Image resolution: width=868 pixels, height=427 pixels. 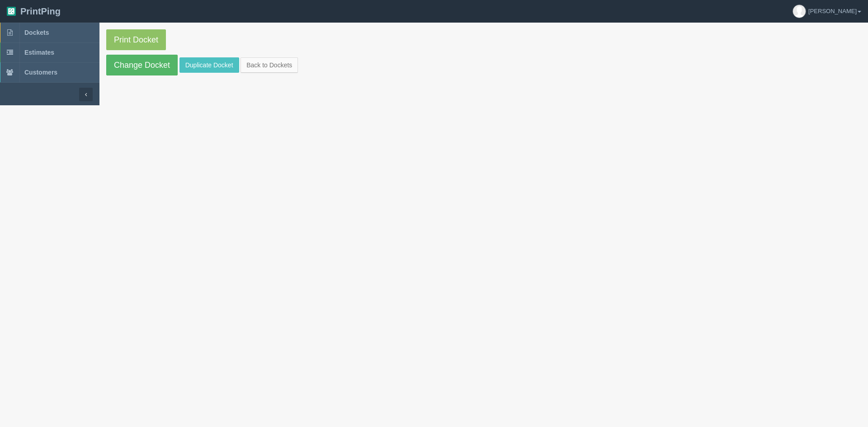 What do you see at coordinates (41, 72) in the screenshot?
I see `span: Customers` at bounding box center [41, 72].